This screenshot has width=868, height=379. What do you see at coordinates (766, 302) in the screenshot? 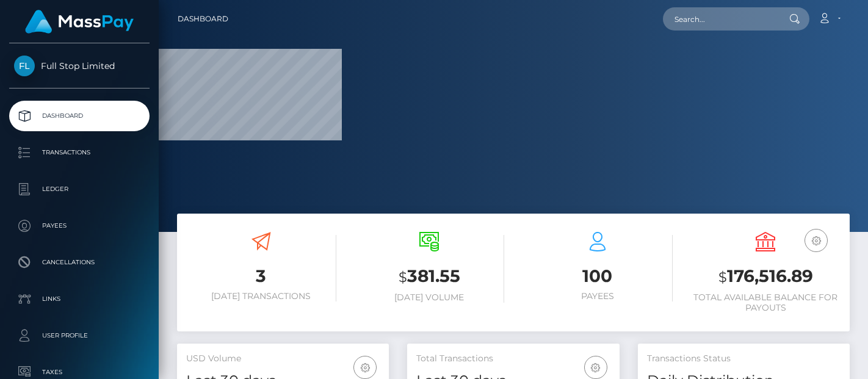
I see `h6: Total Available Balance for Payouts` at bounding box center [766, 302].